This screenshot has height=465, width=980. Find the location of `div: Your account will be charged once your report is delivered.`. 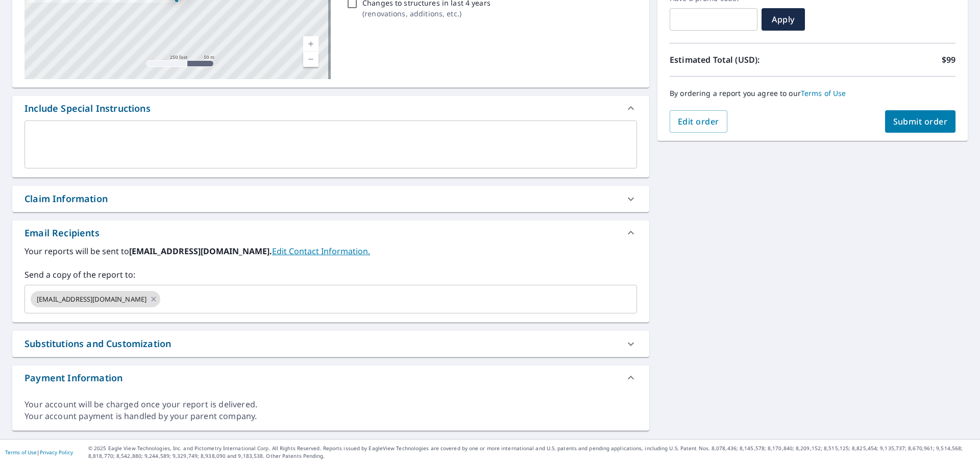

div: Your account will be charged once your report is delivered. is located at coordinates (330, 404).